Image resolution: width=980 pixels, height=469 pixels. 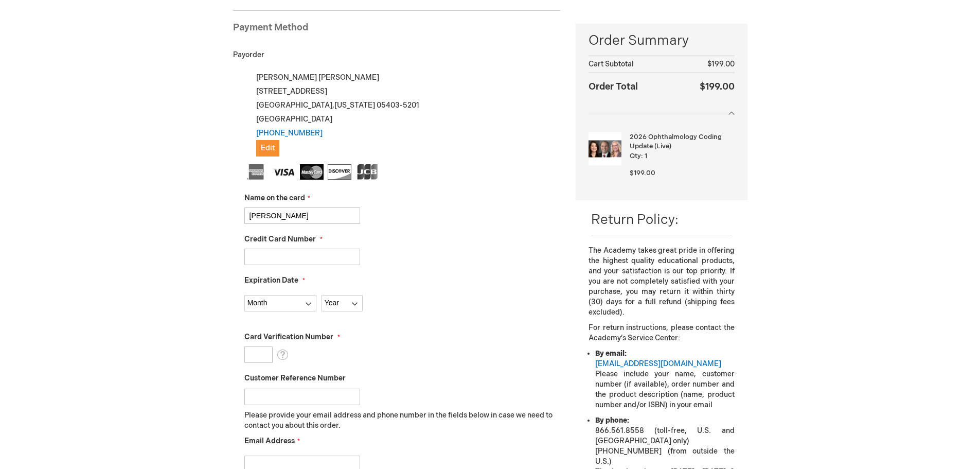 What do you see at coordinates (339, 171) in the screenshot?
I see `img: Discover` at bounding box center [339, 171].